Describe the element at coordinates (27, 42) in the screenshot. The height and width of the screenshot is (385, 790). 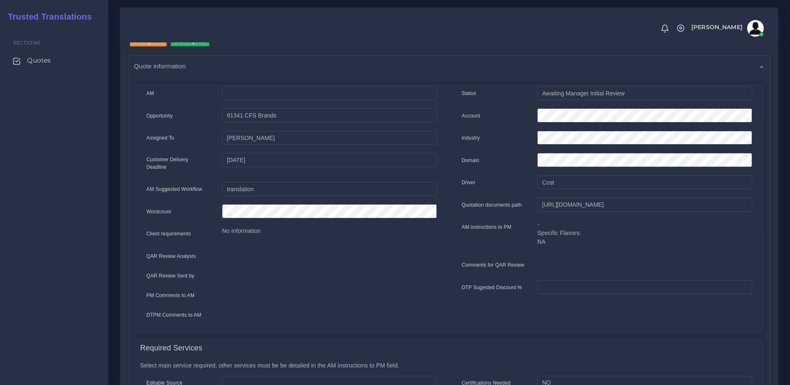
I see `span: Sections` at that location.